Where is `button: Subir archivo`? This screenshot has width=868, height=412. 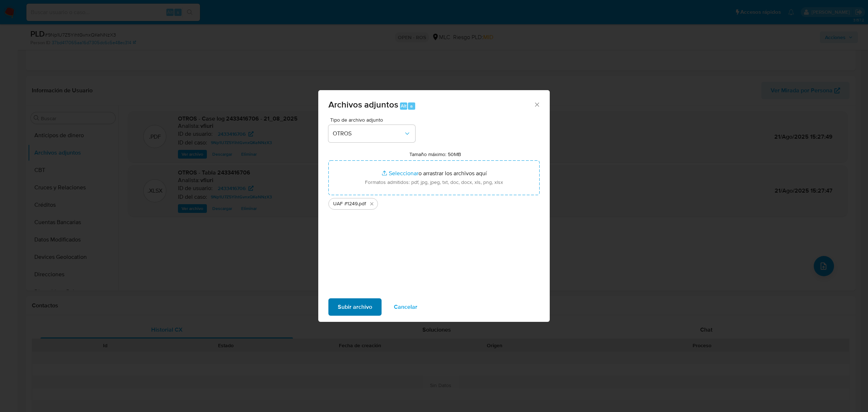 button: Subir archivo is located at coordinates (355, 307).